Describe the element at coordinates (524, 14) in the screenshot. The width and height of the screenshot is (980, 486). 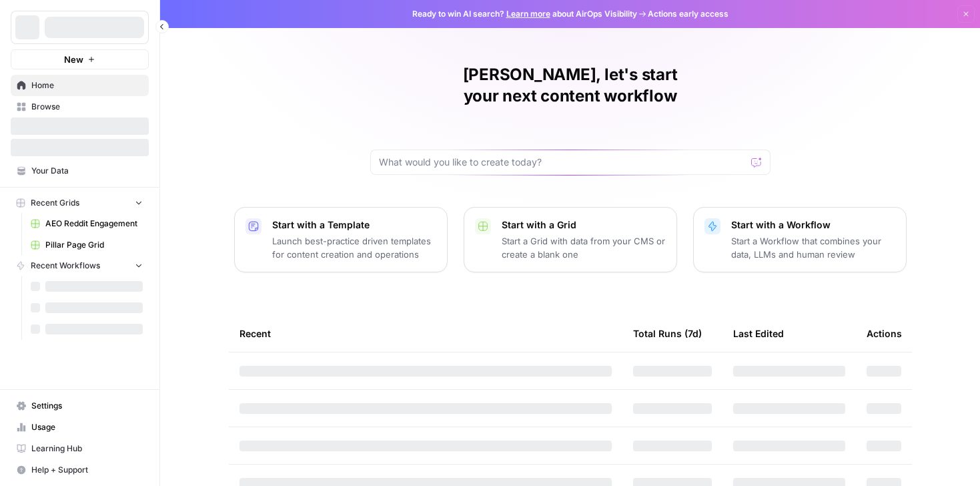
I see `span: Ready to win AI search? about AirOps Visibility` at that location.